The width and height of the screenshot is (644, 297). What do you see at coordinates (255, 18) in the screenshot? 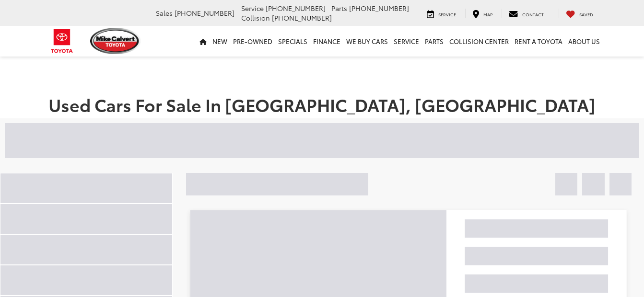
I see `span: Collision` at bounding box center [255, 18].